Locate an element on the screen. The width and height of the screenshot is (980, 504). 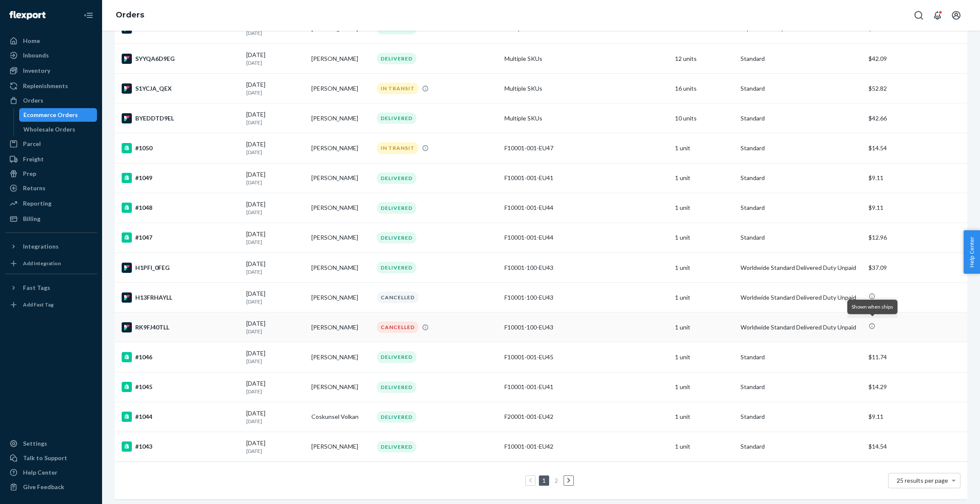
div: Inventory is located at coordinates (36, 71).